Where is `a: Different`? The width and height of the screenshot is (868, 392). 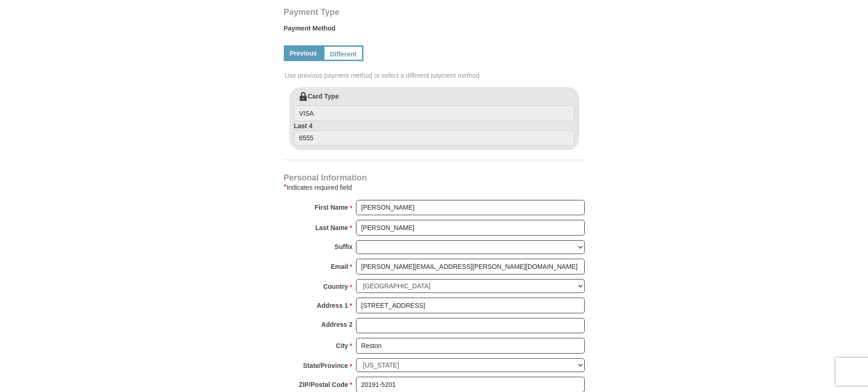
a: Different is located at coordinates (344, 53).